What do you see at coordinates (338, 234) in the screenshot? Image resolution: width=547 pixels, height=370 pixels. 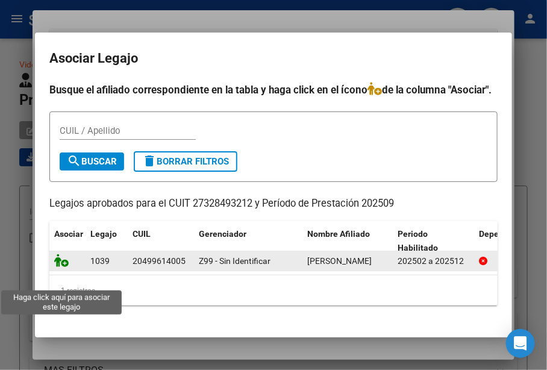 I see `span: Nombre Afiliado` at bounding box center [338, 234].